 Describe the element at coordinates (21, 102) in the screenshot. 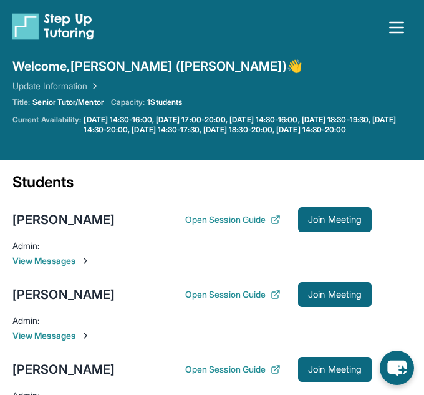

I see `span: Title:` at that location.